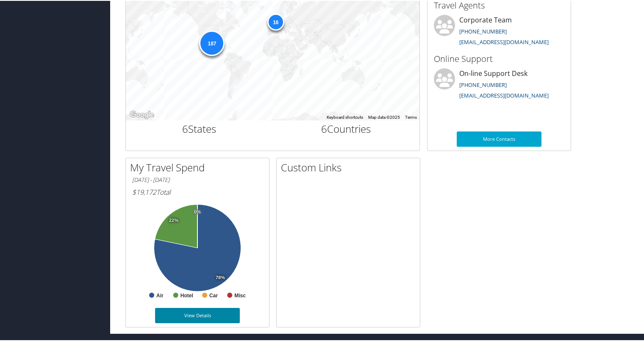 Image resolution: width=644 pixels, height=341 pixels. What do you see at coordinates (220, 276) in the screenshot?
I see `tspan: 78%` at bounding box center [220, 276].